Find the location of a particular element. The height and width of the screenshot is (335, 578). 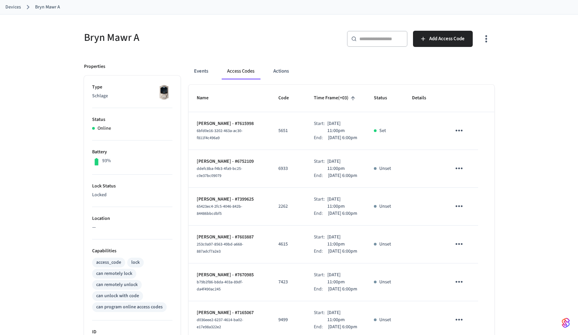

p: 9499 is located at coordinates (288, 320).